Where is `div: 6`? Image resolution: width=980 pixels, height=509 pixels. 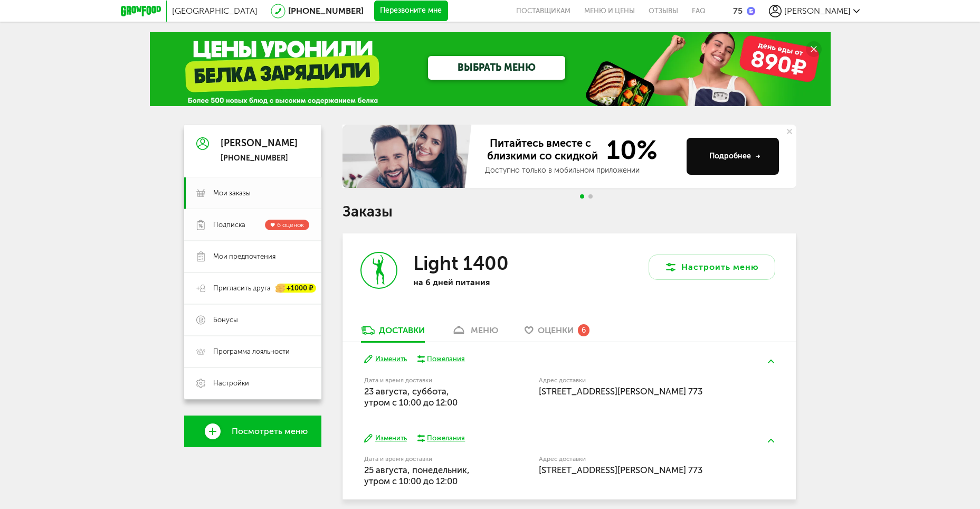
div: 6 is located at coordinates (584, 330).